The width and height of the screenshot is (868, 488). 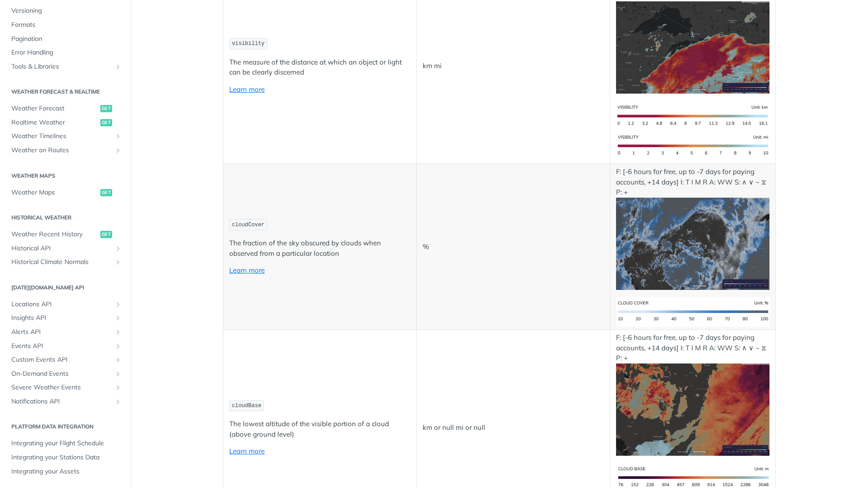 What do you see at coordinates (62, 401) in the screenshot?
I see `span: Notifications API` at bounding box center [62, 401].